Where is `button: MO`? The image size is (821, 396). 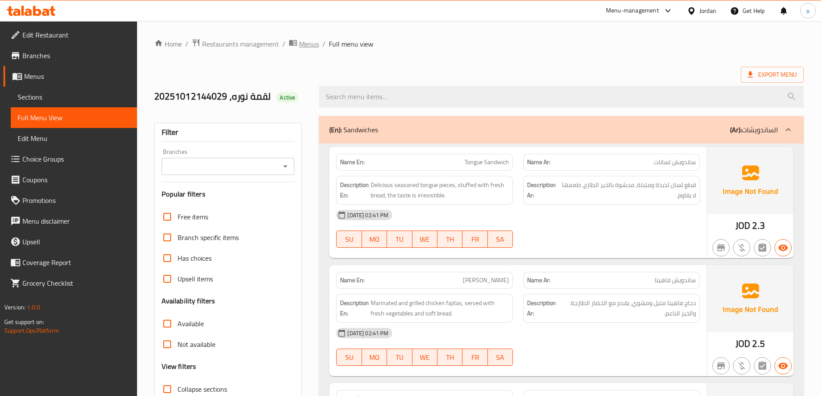 button: MO is located at coordinates (374, 239).